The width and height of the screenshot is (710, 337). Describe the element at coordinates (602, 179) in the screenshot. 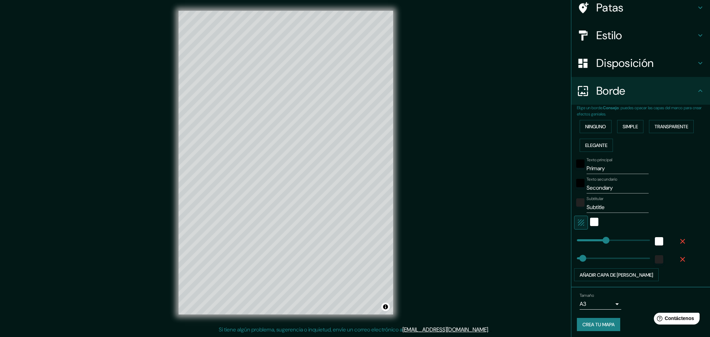

I see `font: Texto secundario` at that location.